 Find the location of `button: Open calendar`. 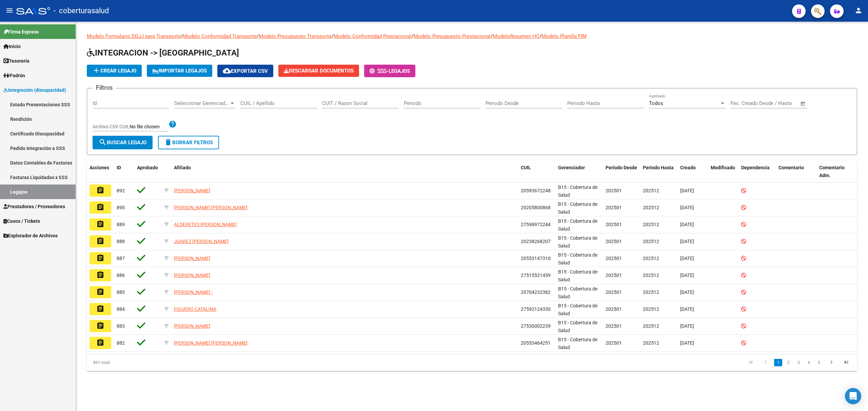

button: Open calendar is located at coordinates (803, 103).